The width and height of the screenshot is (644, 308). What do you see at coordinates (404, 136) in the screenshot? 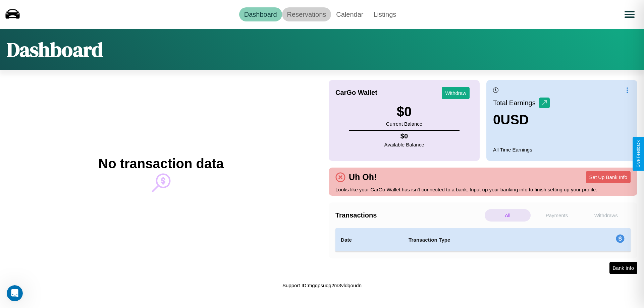
I see `h4: $ 0` at bounding box center [404, 136].